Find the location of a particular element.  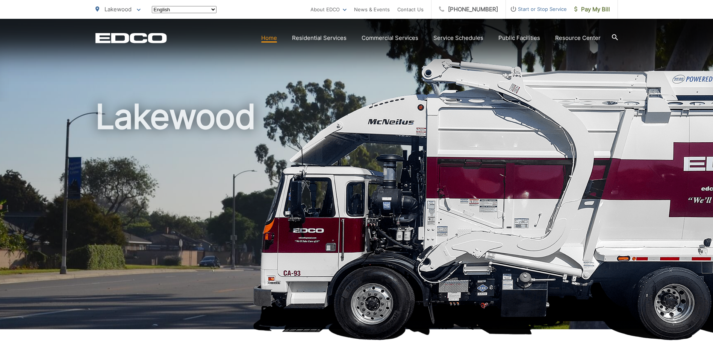

a: Service Schedules is located at coordinates (458, 38).